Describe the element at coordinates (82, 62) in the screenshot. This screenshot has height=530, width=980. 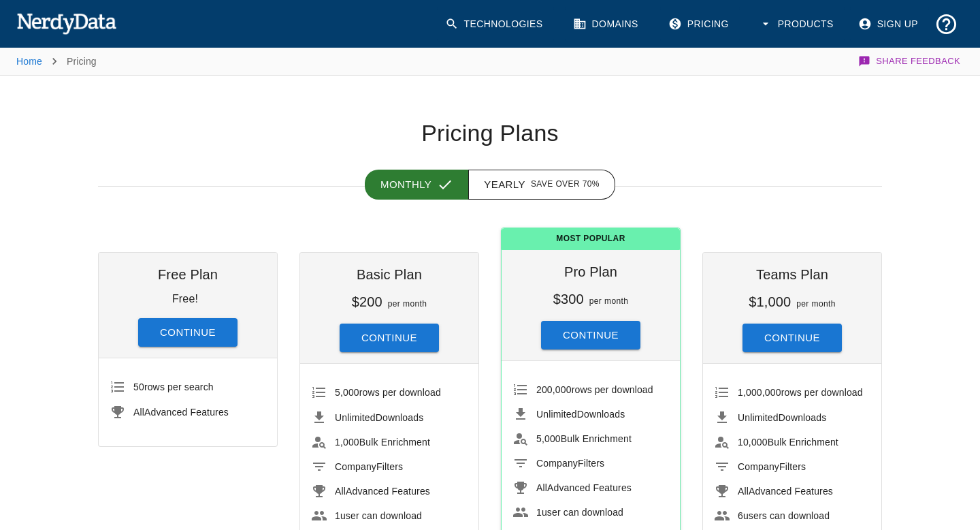
I see `p: Pricing` at that location.